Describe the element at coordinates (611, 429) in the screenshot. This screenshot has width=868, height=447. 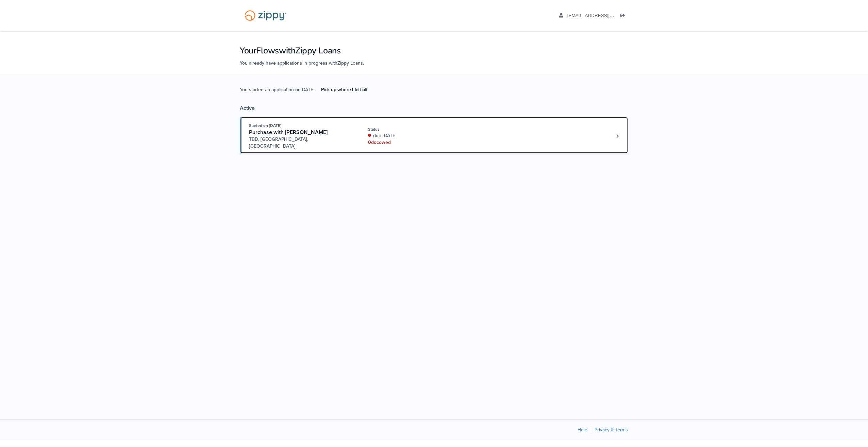
I see `a: Privacy & Terms` at that location.